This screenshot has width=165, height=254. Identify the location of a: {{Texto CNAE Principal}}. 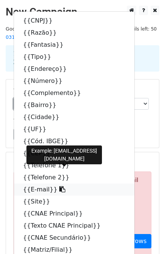
(74, 226).